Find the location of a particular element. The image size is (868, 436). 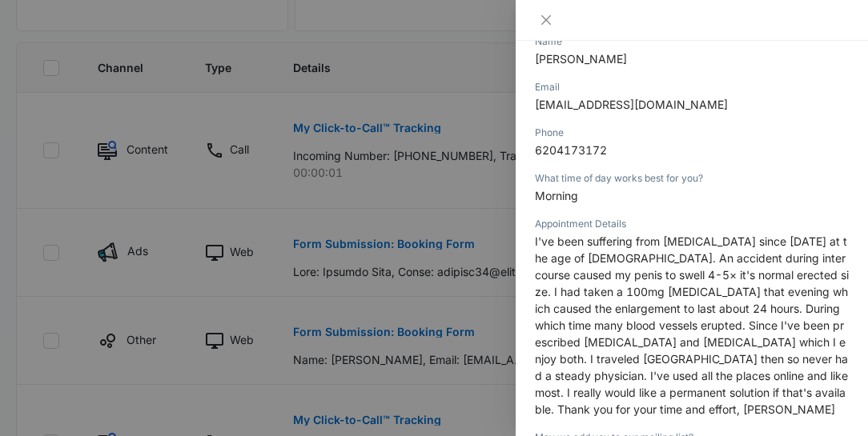

div: Name is located at coordinates (692, 41).